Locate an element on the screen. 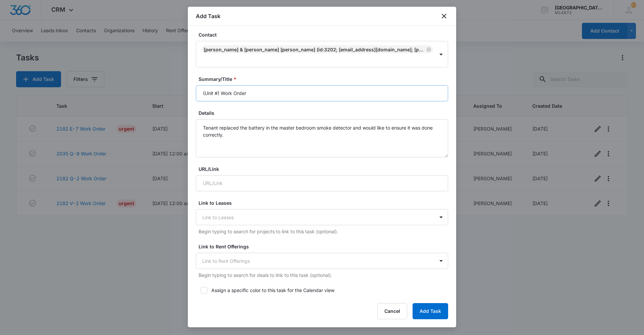 The image size is (644, 335). label: URL/Link is located at coordinates (325, 169).